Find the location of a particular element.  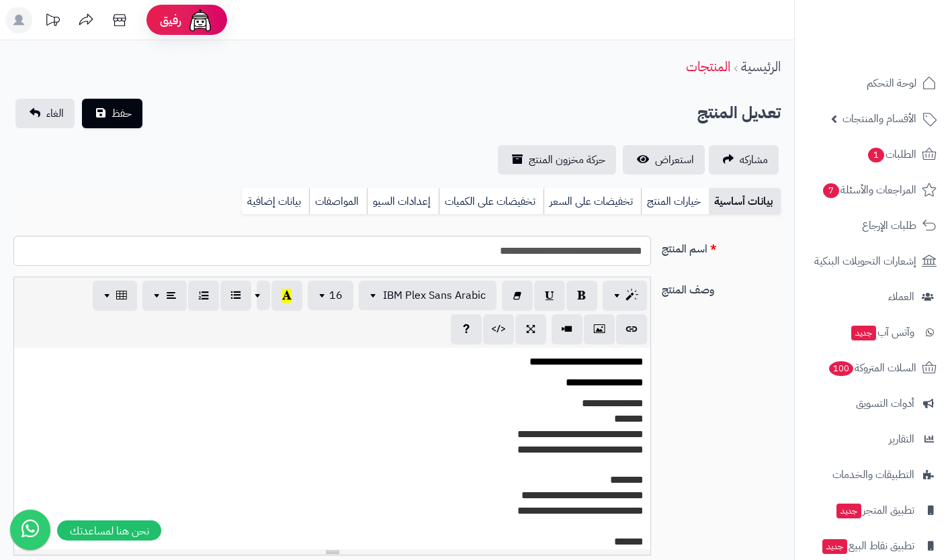

a: بيانات إضافية is located at coordinates (275, 201).